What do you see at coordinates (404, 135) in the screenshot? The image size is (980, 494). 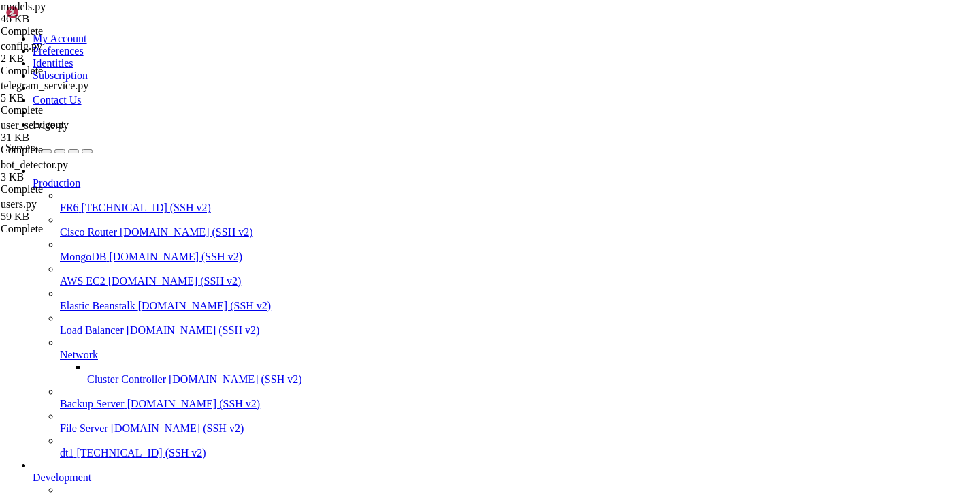 I see `x-row: Swap usage: 0%` at bounding box center [404, 135].